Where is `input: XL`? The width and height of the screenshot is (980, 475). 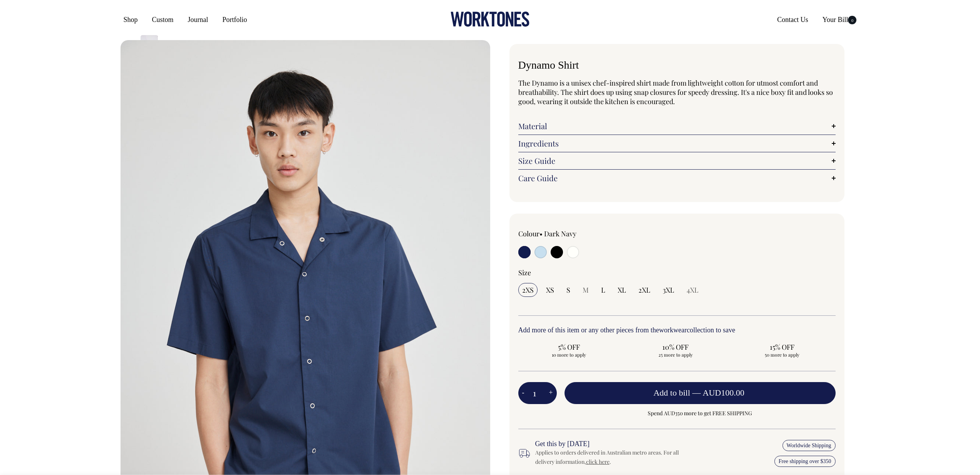 input: XL is located at coordinates (622, 290).